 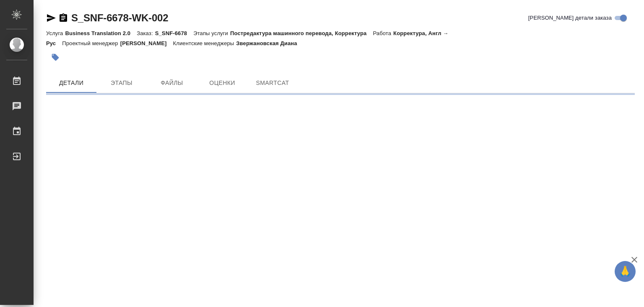 What do you see at coordinates (145, 33) in the screenshot?
I see `p: Заказ:` at bounding box center [145, 33].